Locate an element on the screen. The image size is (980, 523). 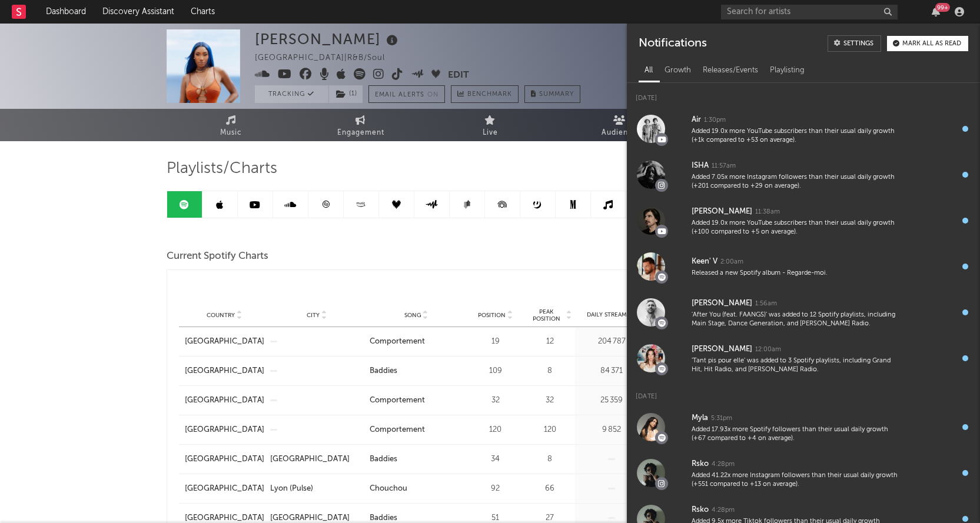
div: 5:31pm is located at coordinates (722, 419).